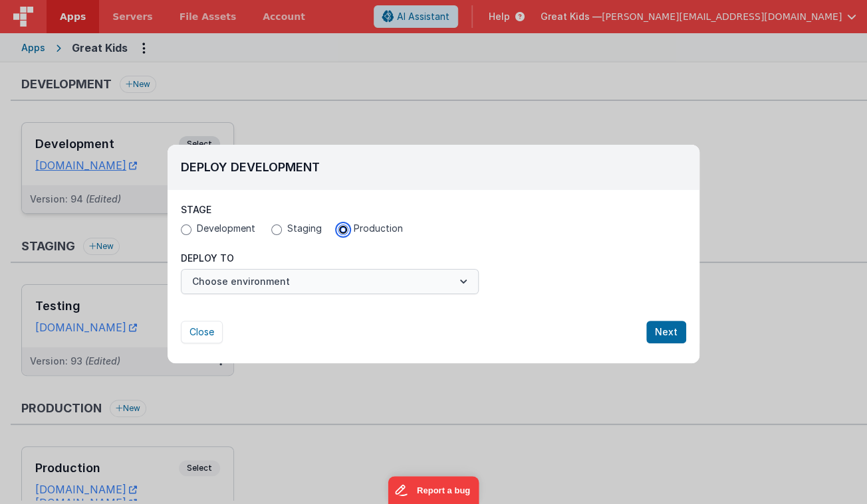  What do you see at coordinates (329, 281) in the screenshot?
I see `button: Choose environment` at bounding box center [329, 281].